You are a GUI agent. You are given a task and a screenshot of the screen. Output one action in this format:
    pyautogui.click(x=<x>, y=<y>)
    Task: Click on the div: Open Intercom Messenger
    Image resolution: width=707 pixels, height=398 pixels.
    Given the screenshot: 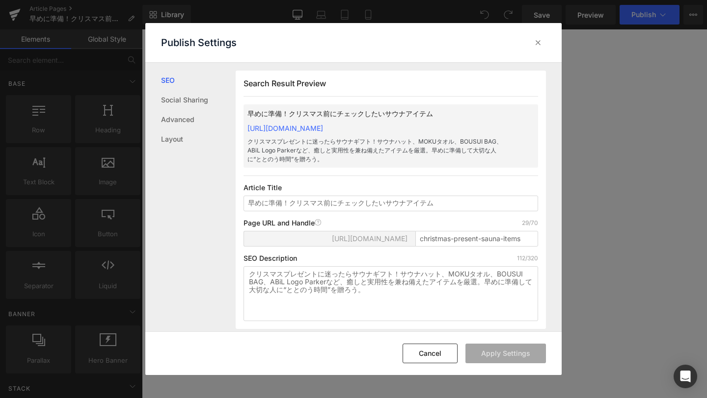 What is the action you would take?
    pyautogui.click(x=685, y=377)
    